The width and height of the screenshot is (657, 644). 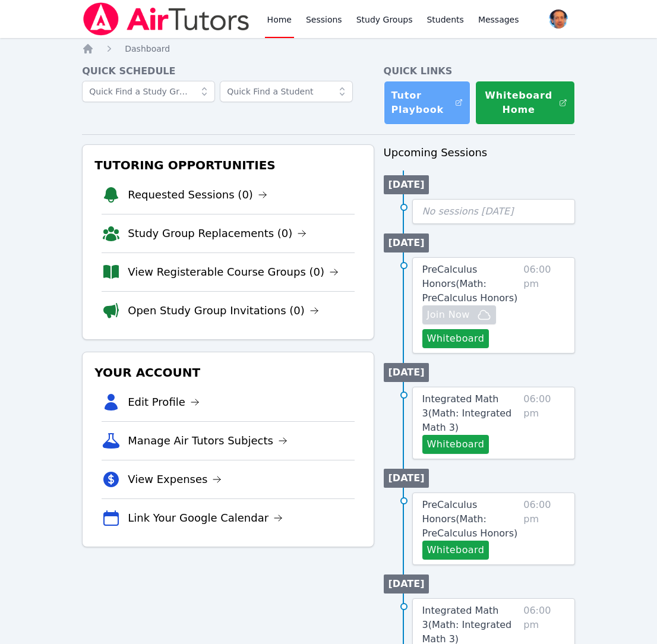 I want to click on input: Quick Find a Study Group, so click(x=148, y=91).